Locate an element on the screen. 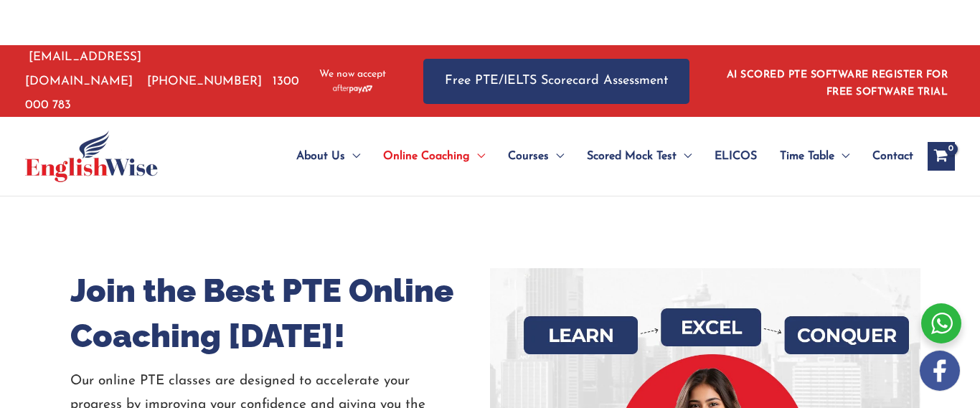  span: ELICOS is located at coordinates (736, 156).